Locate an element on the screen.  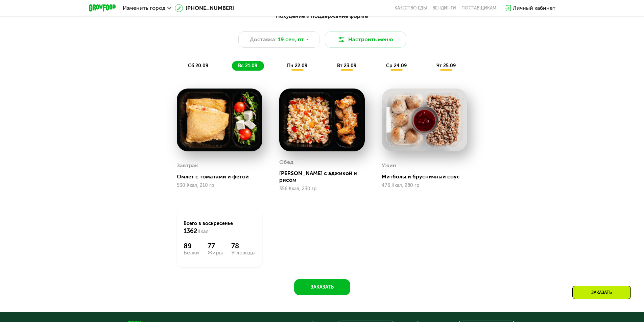
div: Личный кабинет is located at coordinates (534, 8).